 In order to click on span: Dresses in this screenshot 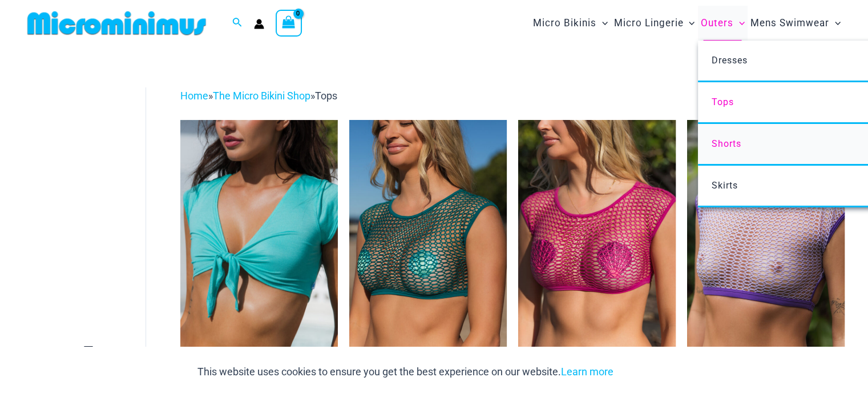, I will do `click(729, 60)`.